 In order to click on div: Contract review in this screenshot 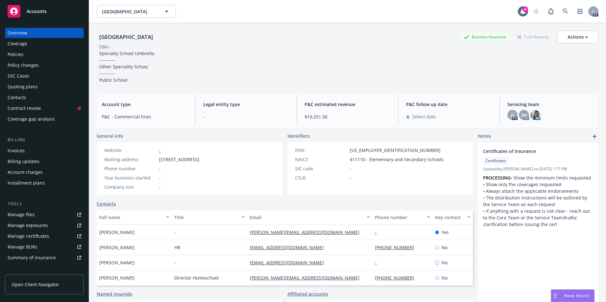, I will do `click(24, 108)`.